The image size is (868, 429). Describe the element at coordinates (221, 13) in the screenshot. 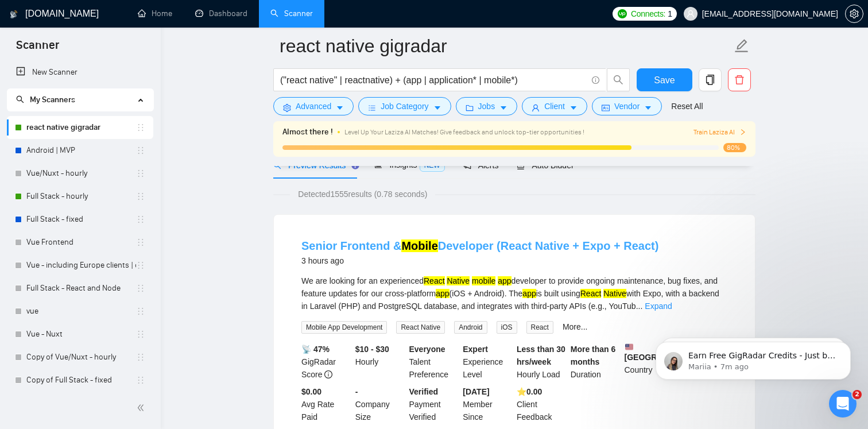

I see `a: dashboardDashboard` at that location.